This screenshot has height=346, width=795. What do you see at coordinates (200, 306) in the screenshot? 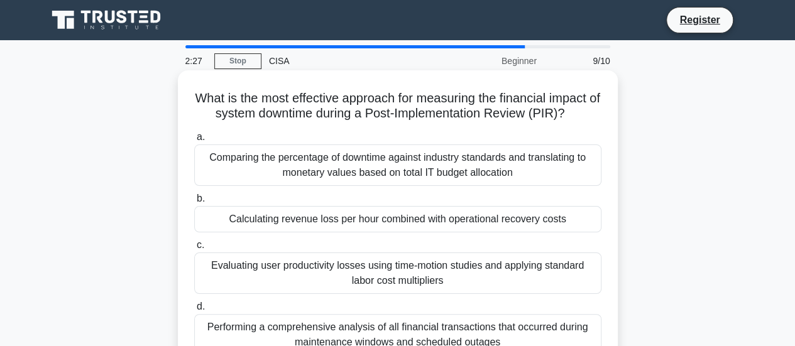
I see `span: d.` at bounding box center [200, 306].